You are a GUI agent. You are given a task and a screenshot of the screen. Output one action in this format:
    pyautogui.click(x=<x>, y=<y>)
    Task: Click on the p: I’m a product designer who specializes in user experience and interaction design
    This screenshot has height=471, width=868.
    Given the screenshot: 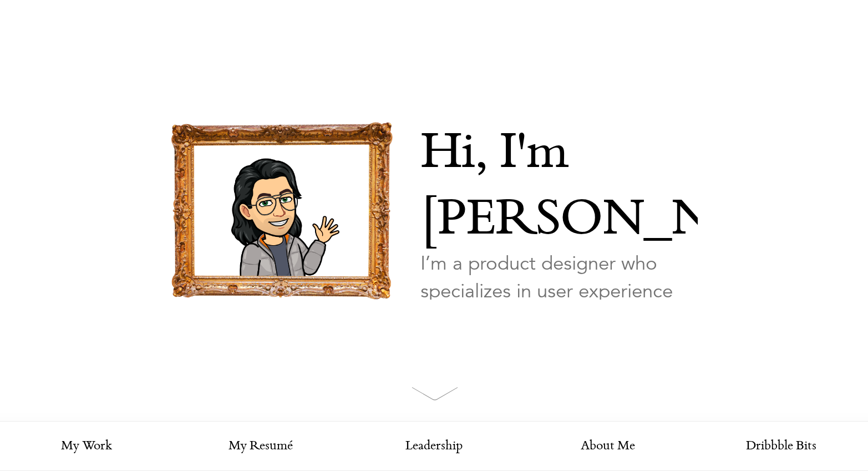 What is the action you would take?
    pyautogui.click(x=559, y=291)
    